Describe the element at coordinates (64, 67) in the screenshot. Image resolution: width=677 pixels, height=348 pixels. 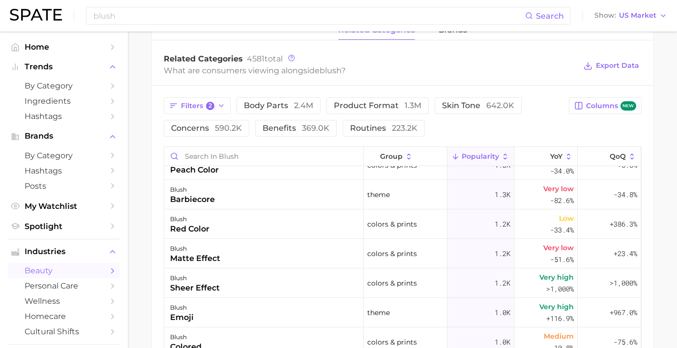
I see `button: Trends` at that location.